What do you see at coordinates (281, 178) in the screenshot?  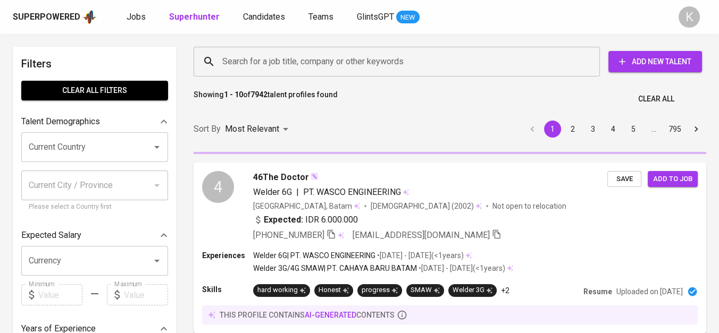 I see `span: 46The Doctor` at bounding box center [281, 178].